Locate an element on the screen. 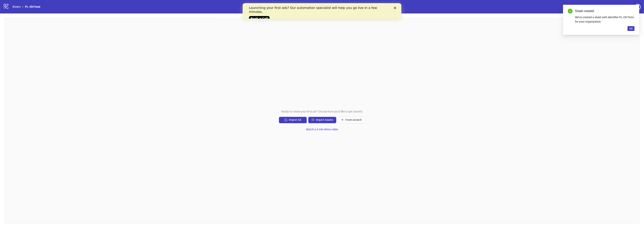 Image resolution: width=644 pixels, height=245 pixels. span: Watch a 4 min demo video is located at coordinates (322, 129).